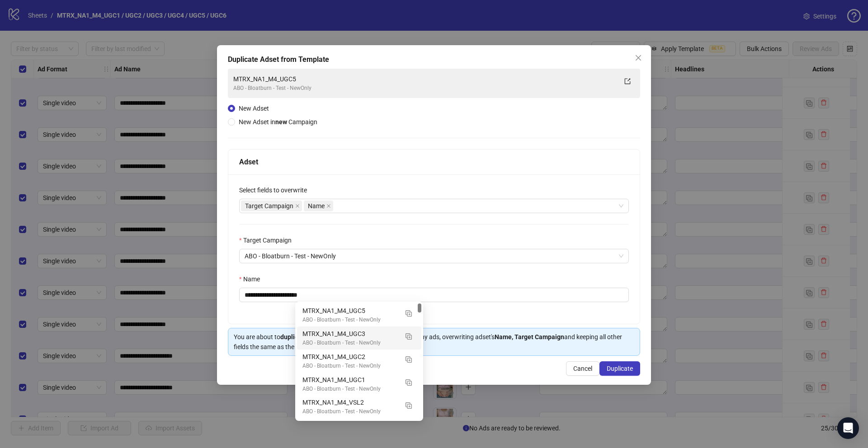  I want to click on div: MTRX_NA1_M4_VSL4, so click(359, 430).